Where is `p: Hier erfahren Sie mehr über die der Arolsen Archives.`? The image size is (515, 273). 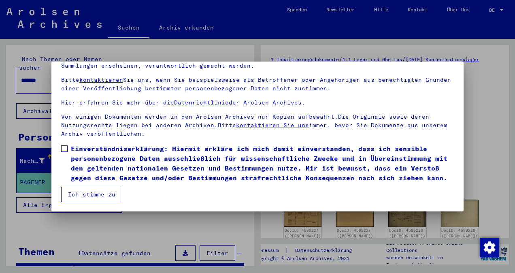
p: Hier erfahren Sie mehr über die der Arolsen Archives. is located at coordinates (258, 102).